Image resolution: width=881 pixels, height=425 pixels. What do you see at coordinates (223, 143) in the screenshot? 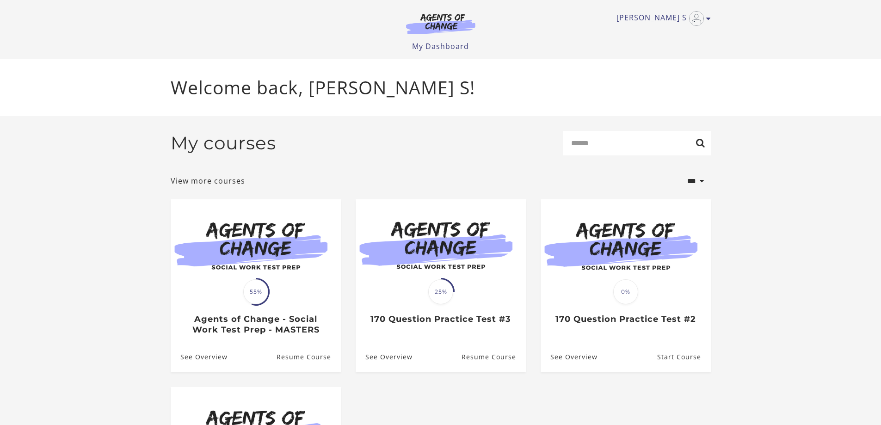
I see `h2: My courses` at bounding box center [223, 143].